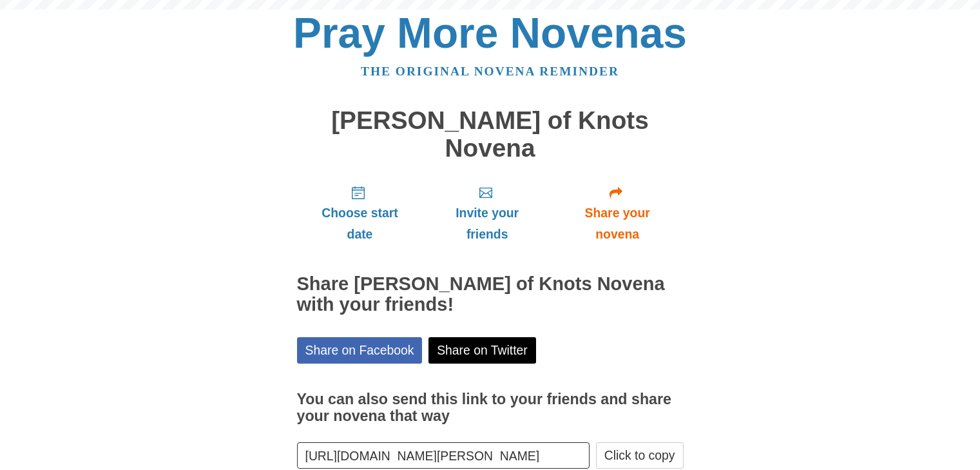 Image resolution: width=980 pixels, height=470 pixels. What do you see at coordinates (639, 455) in the screenshot?
I see `button: Click to copy` at bounding box center [639, 455].